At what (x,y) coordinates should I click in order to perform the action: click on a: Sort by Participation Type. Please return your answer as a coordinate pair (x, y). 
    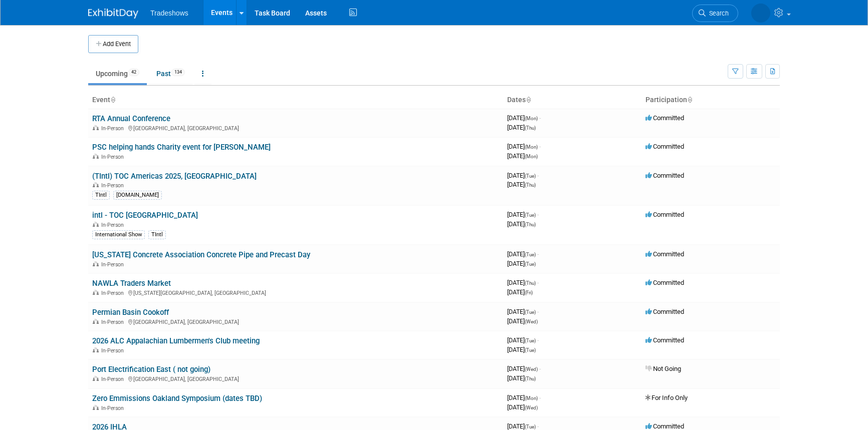
    Looking at the image, I should click on (690, 100).